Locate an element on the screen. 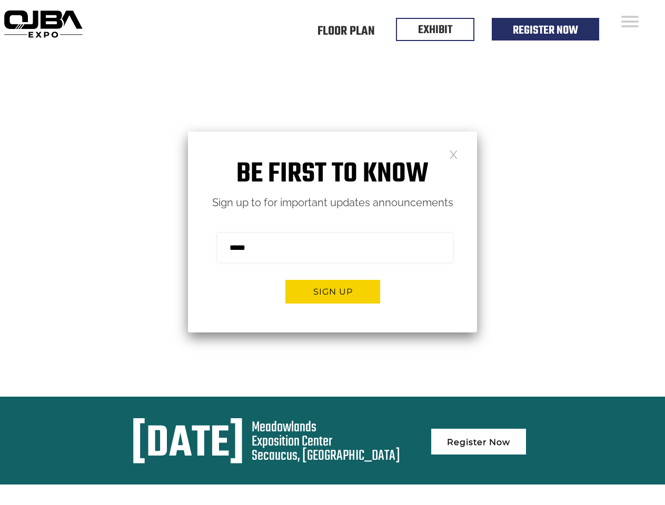  p: Sign up to for important updates announcements is located at coordinates (332, 203).